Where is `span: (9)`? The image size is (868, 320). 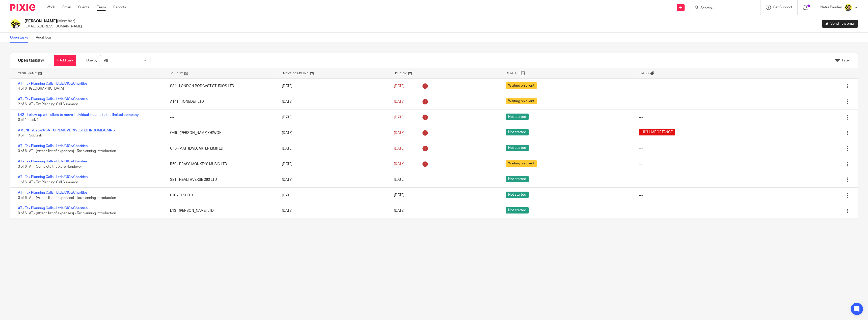
span: (9) is located at coordinates (41, 60).